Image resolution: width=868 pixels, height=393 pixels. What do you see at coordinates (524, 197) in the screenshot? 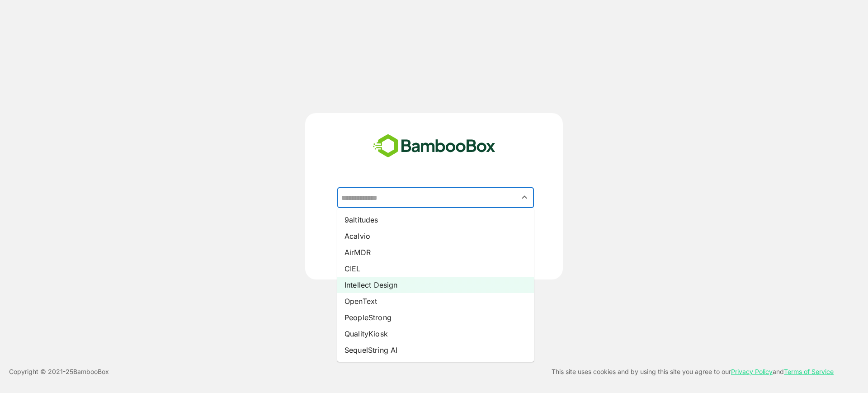
I see `button: Close` at bounding box center [524, 197].